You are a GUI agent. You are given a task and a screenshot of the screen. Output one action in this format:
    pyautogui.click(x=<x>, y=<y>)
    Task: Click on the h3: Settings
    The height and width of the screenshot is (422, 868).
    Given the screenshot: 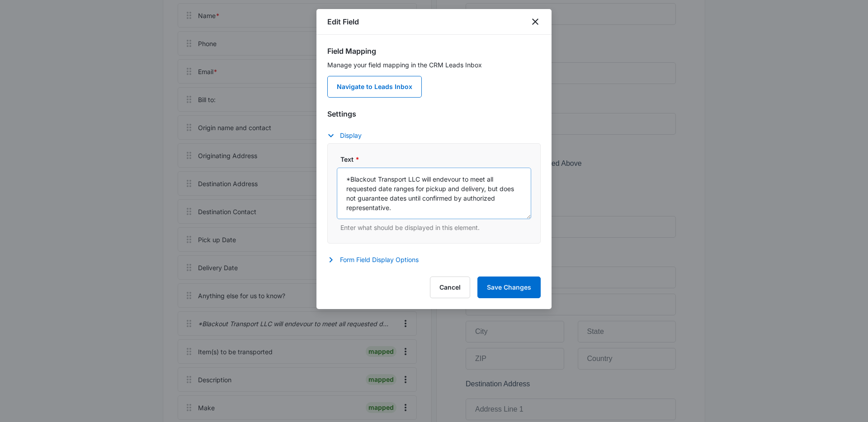 What is the action you would take?
    pyautogui.click(x=434, y=114)
    